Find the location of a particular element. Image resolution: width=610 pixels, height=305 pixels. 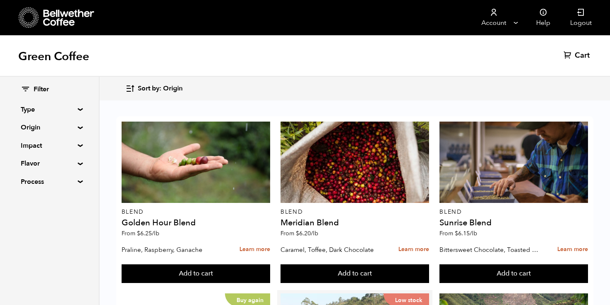

summary: Flavor is located at coordinates (49, 163).